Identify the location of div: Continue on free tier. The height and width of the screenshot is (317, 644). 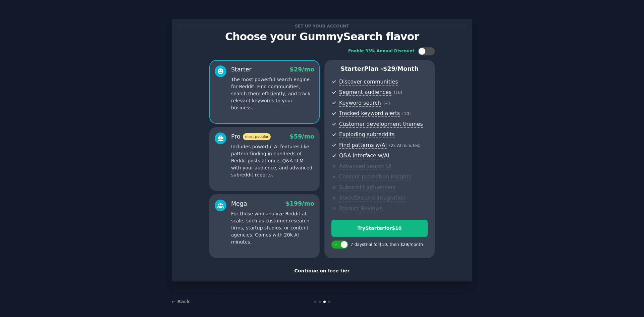
(322, 271).